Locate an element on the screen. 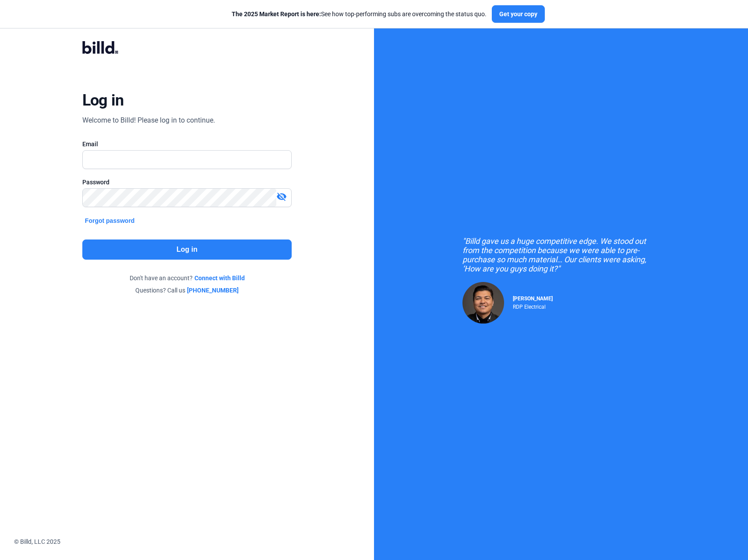  div: Email is located at coordinates (187, 144).